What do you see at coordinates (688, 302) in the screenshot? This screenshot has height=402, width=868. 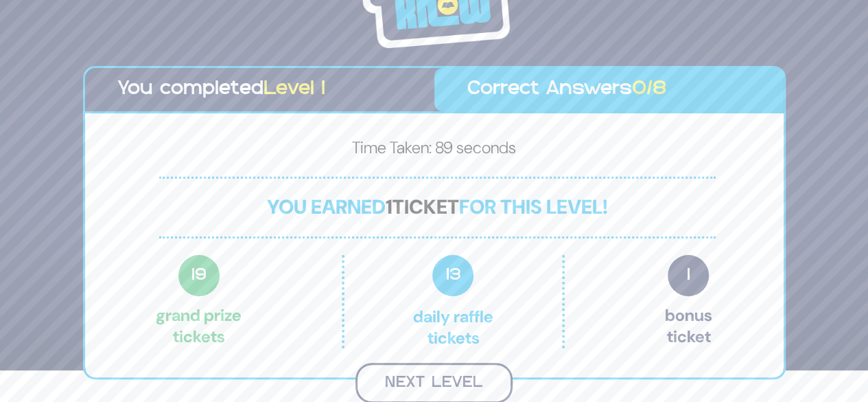 I see `p: Bonus ticket` at bounding box center [688, 302].